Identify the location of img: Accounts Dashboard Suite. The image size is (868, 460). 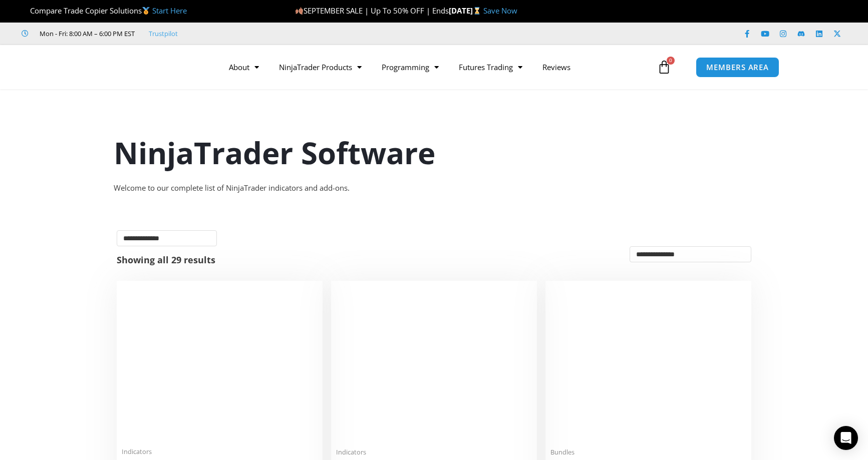
(648, 364).